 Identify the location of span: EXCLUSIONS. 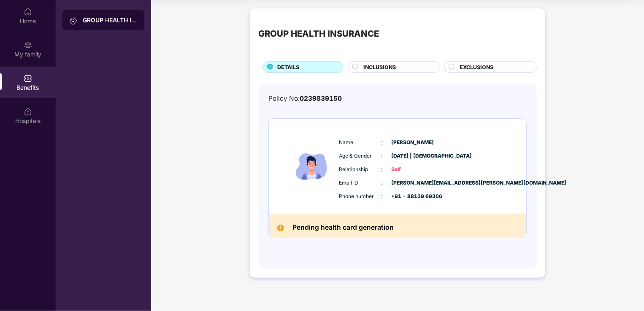
(476, 67).